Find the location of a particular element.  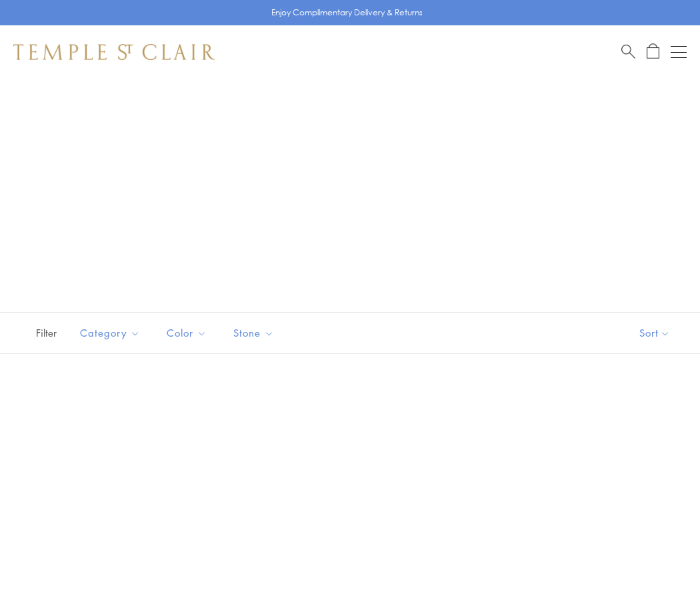

span: Stone is located at coordinates (255, 333).